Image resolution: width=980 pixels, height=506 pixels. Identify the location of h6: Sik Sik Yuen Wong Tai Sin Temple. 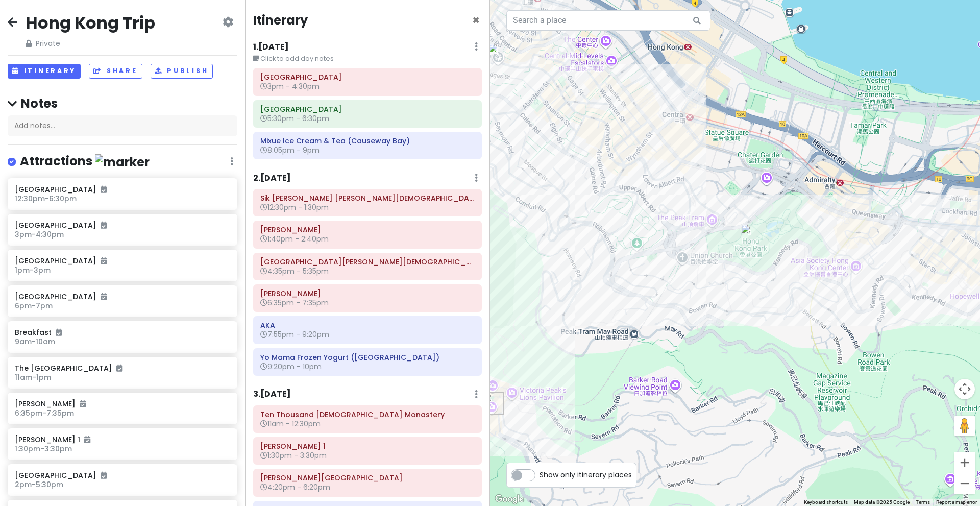
(367, 198).